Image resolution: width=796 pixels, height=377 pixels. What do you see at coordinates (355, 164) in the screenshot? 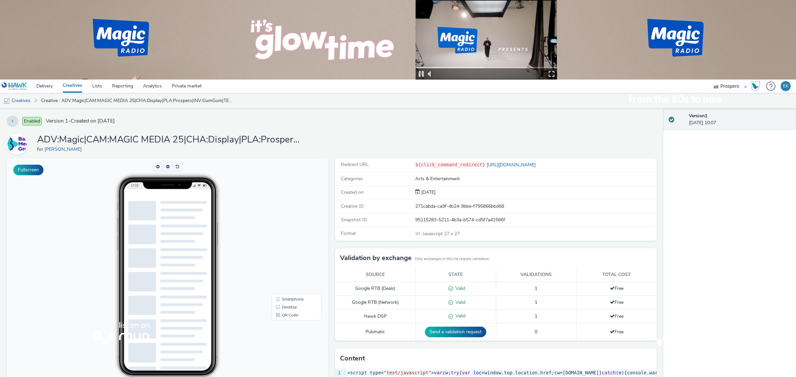
I see `span: Redirect URL` at bounding box center [355, 164].